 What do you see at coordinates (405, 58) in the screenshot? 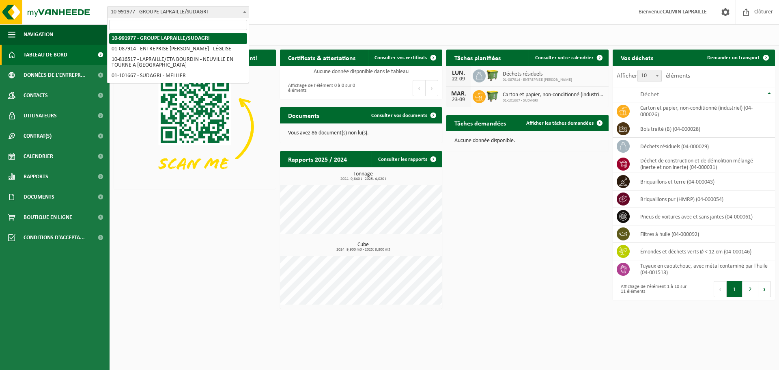
I see `a: Consulter vos certificats` at bounding box center [405, 58].